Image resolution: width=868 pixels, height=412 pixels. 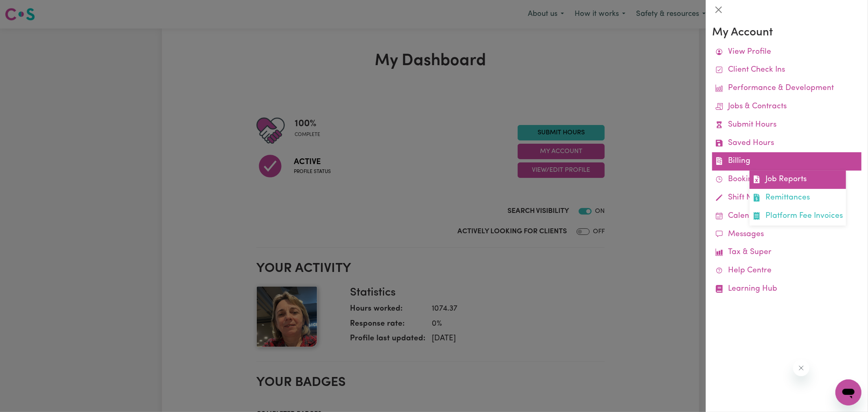 What do you see at coordinates (787, 179) in the screenshot?
I see `a: Bookings` at bounding box center [787, 179].